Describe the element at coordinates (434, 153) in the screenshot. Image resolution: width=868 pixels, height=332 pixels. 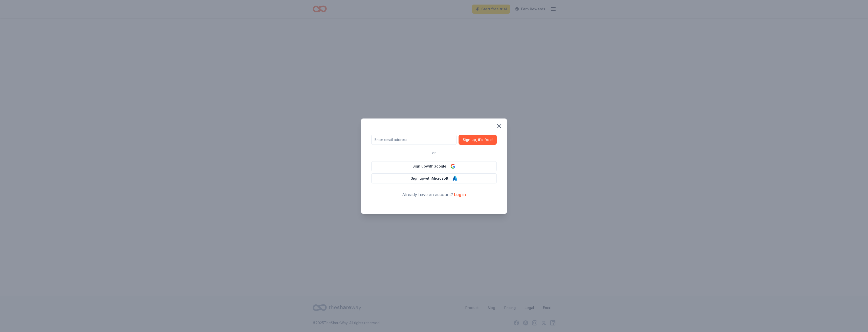
I see `span: or` at that location.